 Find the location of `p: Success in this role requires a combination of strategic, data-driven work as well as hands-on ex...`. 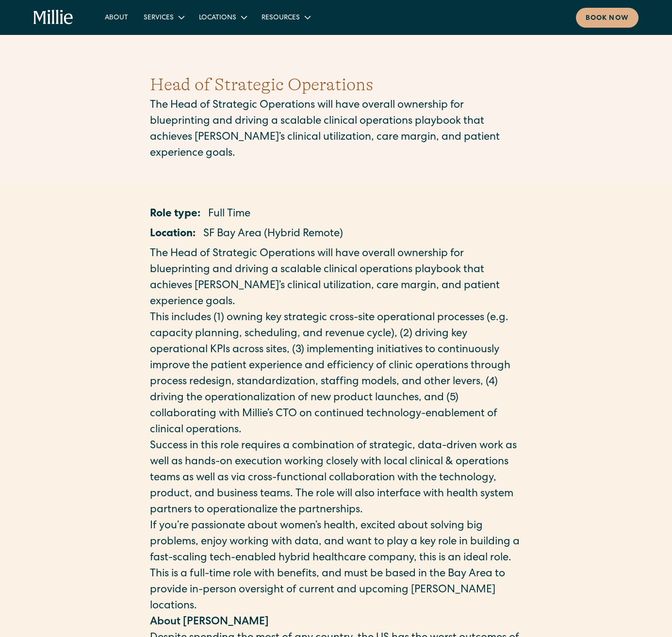

p: Success in this role requires a combination of strategic, data-driven work as well as hands-on ex... is located at coordinates (337, 478).